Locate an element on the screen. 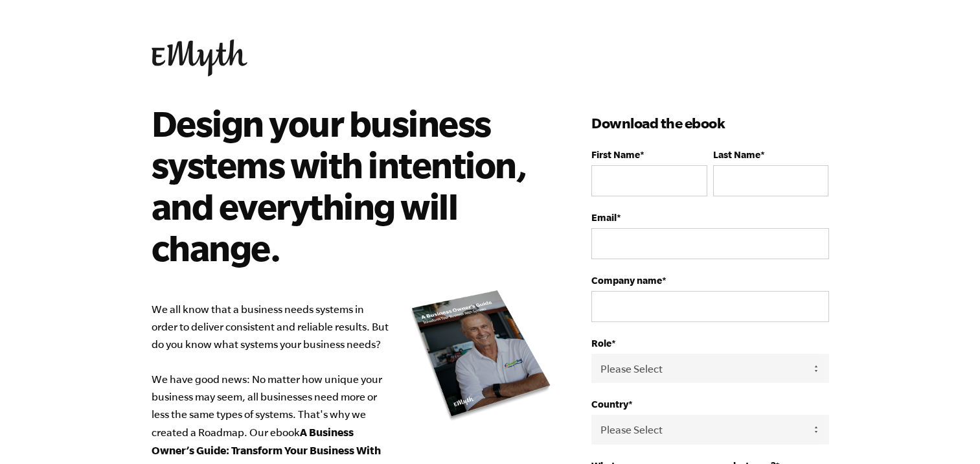 The width and height of the screenshot is (980, 464). h3: Download the ebook is located at coordinates (710, 123).